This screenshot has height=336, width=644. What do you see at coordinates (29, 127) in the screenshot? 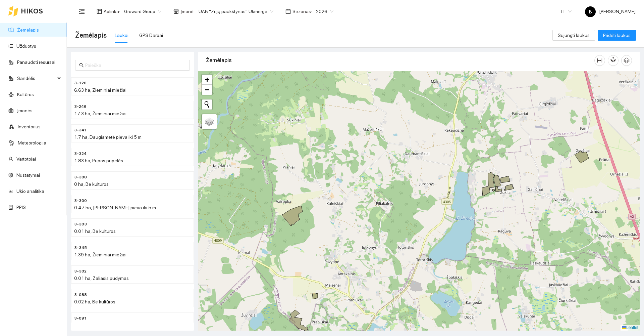
I see `a: Inventorius` at bounding box center [29, 127].